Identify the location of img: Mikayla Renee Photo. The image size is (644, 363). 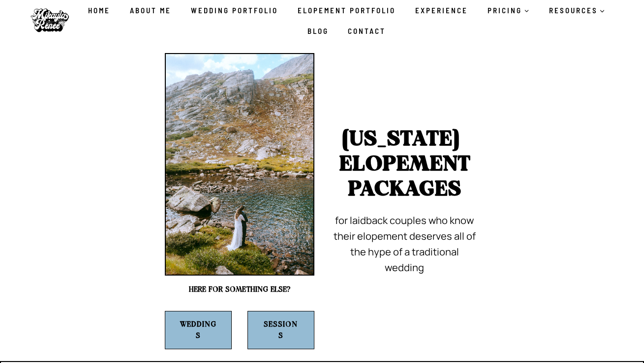
(50, 21).